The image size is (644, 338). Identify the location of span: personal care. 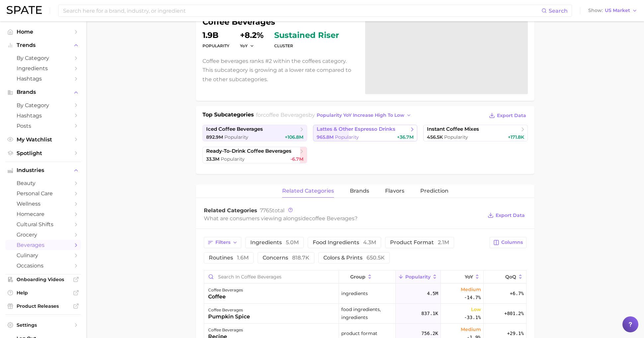
(43, 193).